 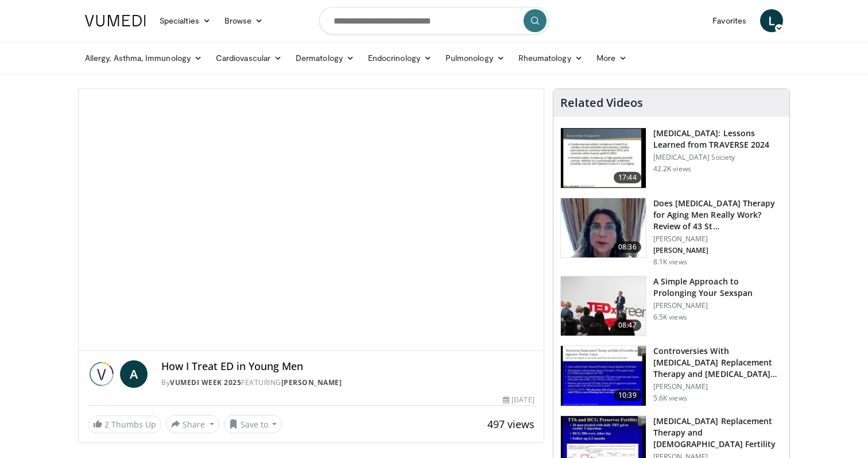 I want to click on input: Search topics, interventions, so click(x=434, y=21).